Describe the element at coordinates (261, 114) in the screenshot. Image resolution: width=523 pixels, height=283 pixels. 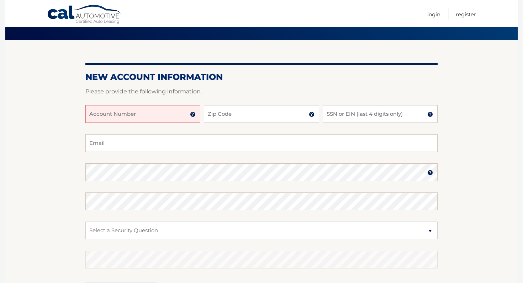
I see `input: Zip Code` at that location.